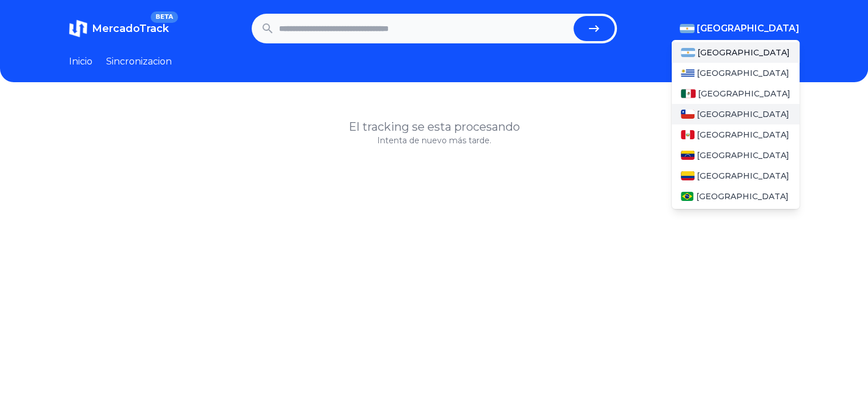 This screenshot has width=868, height=415. What do you see at coordinates (130, 28) in the screenshot?
I see `span: MercadoTrack` at bounding box center [130, 28].